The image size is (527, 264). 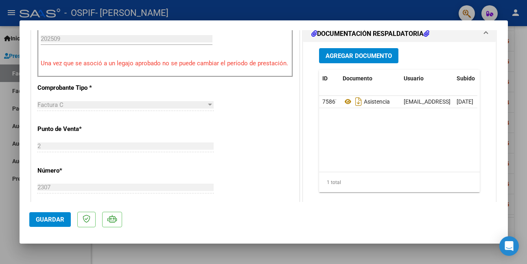 I want to click on button: Guardar, so click(x=50, y=219).